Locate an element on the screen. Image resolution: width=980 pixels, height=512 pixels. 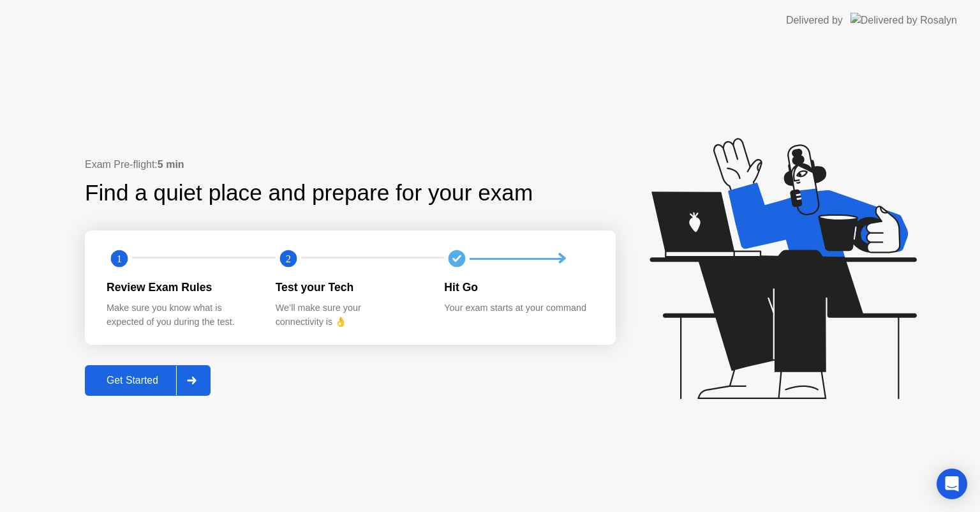
div: Open Intercom Messenger is located at coordinates (952, 484).